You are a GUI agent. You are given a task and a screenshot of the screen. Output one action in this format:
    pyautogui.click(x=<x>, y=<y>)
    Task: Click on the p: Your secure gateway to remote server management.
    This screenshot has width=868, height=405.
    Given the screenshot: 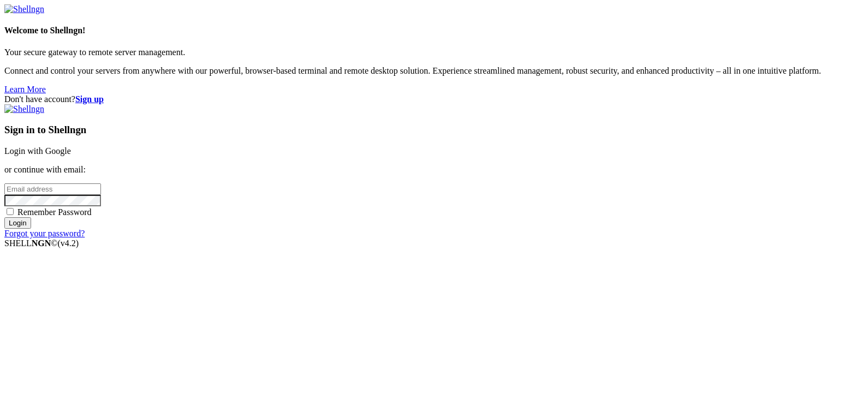 What is the action you would take?
    pyautogui.click(x=434, y=52)
    